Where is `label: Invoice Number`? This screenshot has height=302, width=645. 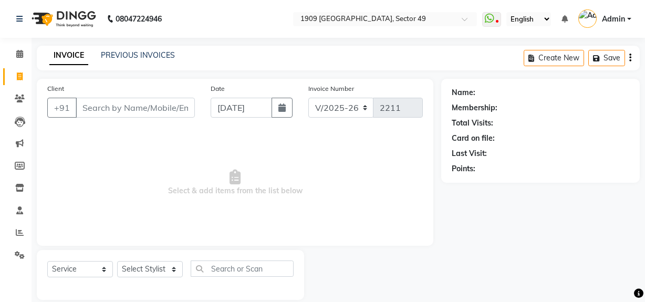
label: Invoice Number is located at coordinates (331, 89).